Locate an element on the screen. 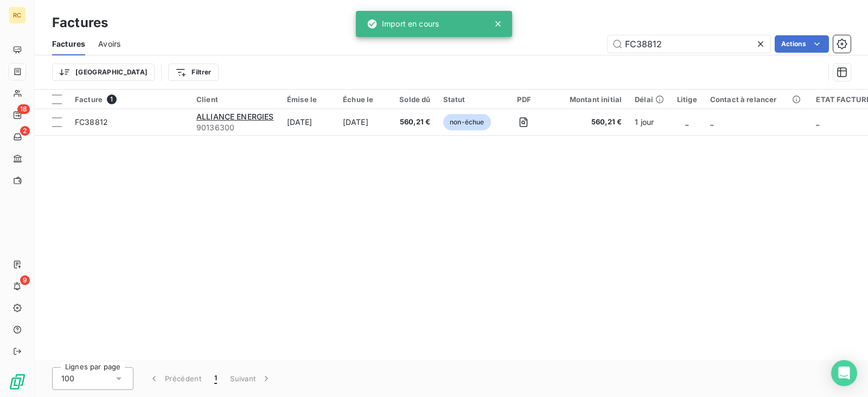  span: Facture is located at coordinates (89, 99).